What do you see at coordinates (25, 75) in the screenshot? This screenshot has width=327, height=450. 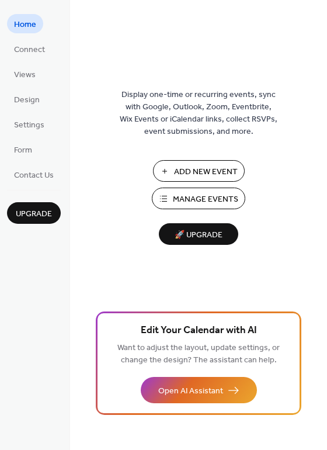 I see `span: Views` at bounding box center [25, 75].